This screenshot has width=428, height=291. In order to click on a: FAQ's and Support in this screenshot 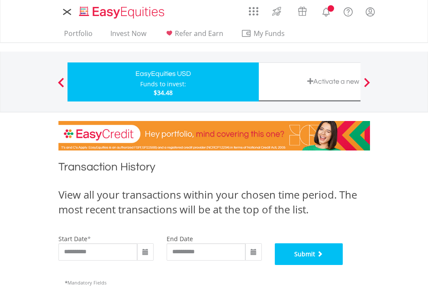, I will do `click(348, 11)`.